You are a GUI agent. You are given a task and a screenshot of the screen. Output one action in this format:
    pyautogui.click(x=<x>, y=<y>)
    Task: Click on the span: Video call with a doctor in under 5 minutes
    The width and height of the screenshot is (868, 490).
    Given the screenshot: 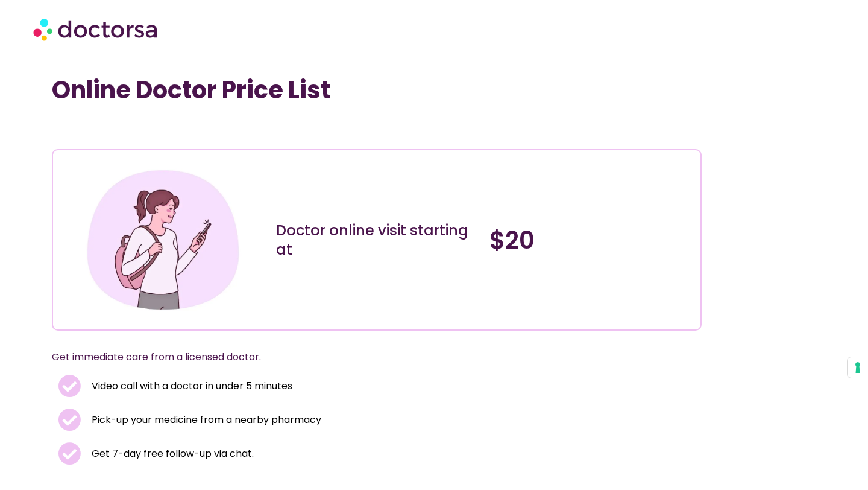 What is the action you would take?
    pyautogui.click(x=190, y=386)
    